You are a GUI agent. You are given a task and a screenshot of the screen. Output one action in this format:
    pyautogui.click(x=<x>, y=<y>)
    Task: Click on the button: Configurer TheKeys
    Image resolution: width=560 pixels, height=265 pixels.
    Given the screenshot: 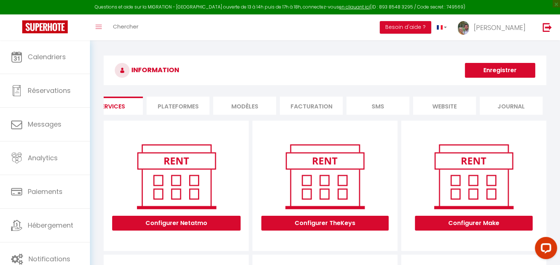 What is the action you would take?
    pyautogui.click(x=325, y=223)
    